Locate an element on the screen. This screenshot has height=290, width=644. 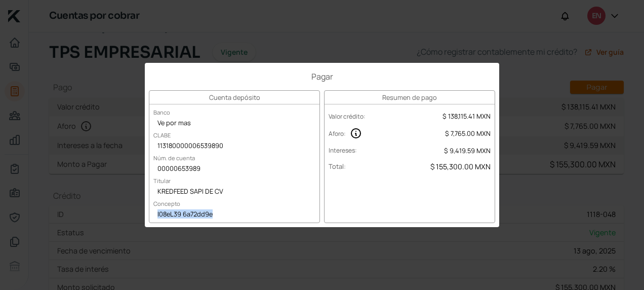
label: Banco is located at coordinates (161, 112).